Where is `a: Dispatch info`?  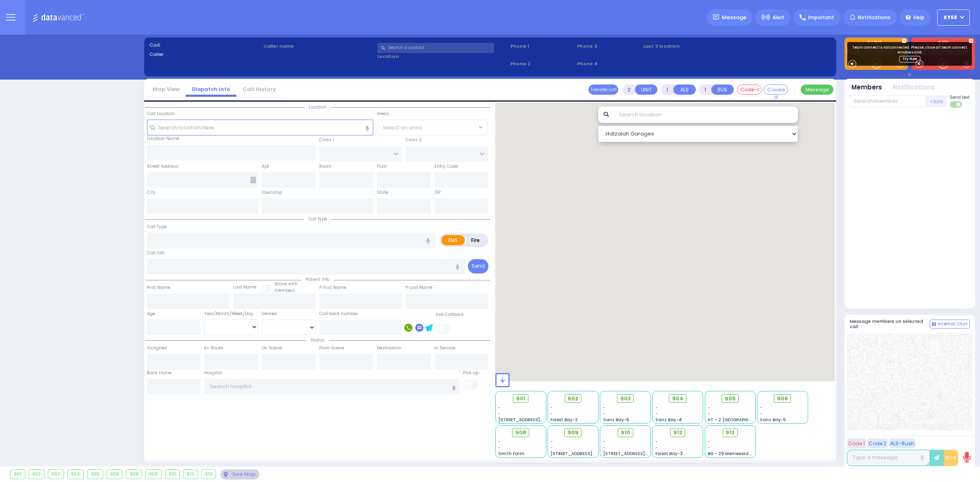 a: Dispatch info is located at coordinates (211, 89).